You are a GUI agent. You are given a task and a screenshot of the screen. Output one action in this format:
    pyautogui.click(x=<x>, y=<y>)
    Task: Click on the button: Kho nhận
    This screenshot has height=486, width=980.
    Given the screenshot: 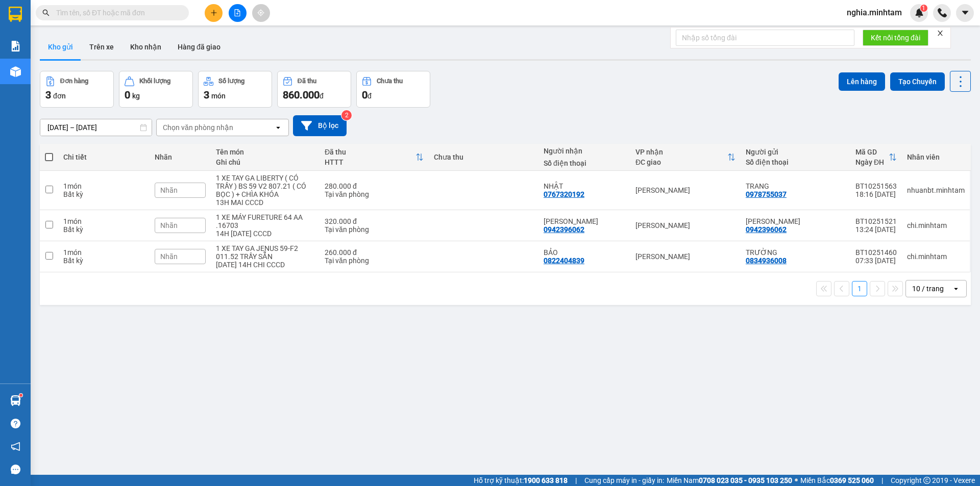 What is the action you would take?
    pyautogui.click(x=145, y=47)
    